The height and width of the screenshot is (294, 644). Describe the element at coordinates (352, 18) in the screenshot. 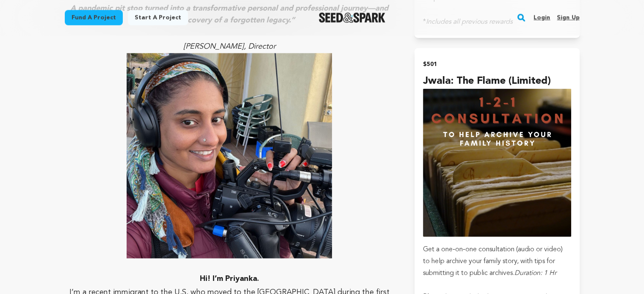

I see `img: Seed&Spark Logo Dark Mode` at that location.